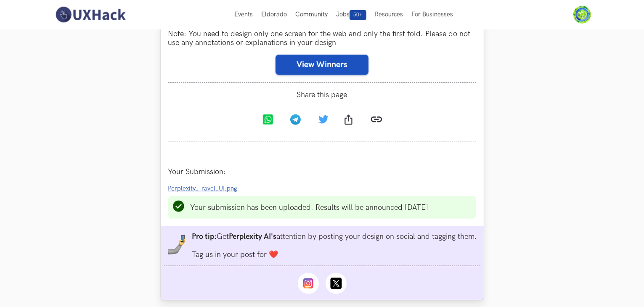 The width and height of the screenshot is (644, 307). Describe the element at coordinates (322, 95) in the screenshot. I see `span: Share this page` at that location.